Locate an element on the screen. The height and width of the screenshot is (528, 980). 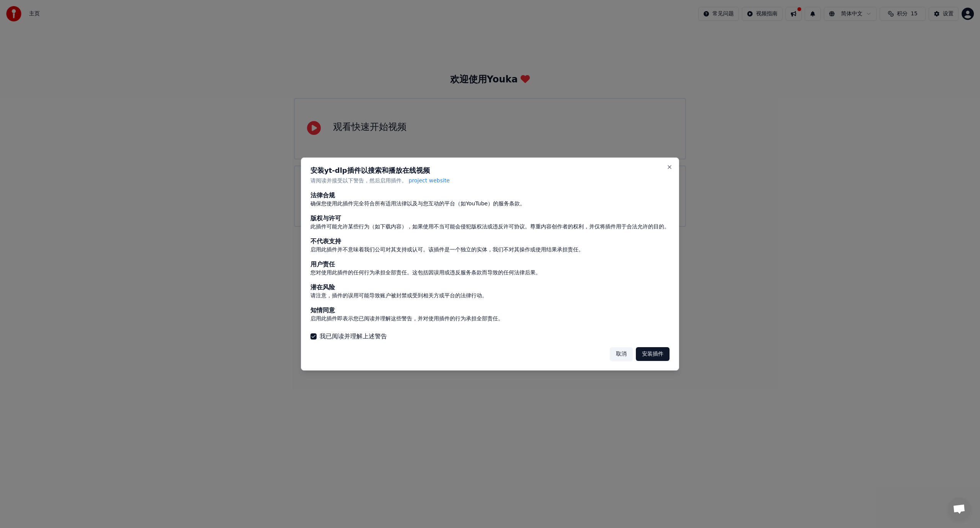
button: 取消 is located at coordinates (622, 354).